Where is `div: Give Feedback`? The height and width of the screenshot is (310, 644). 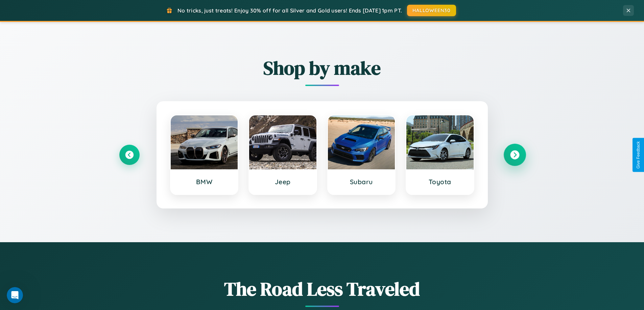
div: Give Feedback is located at coordinates (639, 155).